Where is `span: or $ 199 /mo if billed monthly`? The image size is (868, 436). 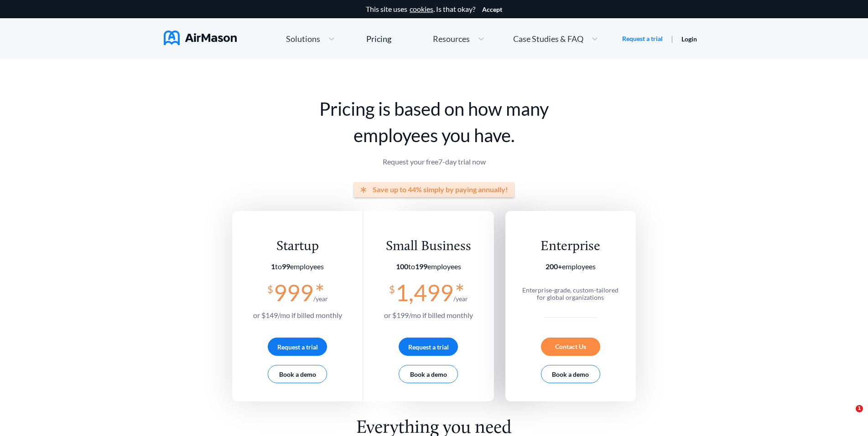
span: or $ 199 /mo if billed monthly is located at coordinates (428, 315).